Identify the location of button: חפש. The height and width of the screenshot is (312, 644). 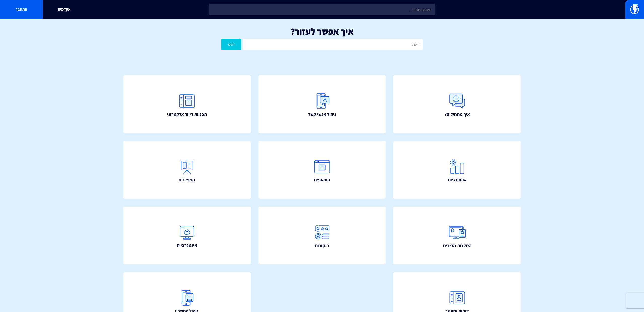
(231, 45).